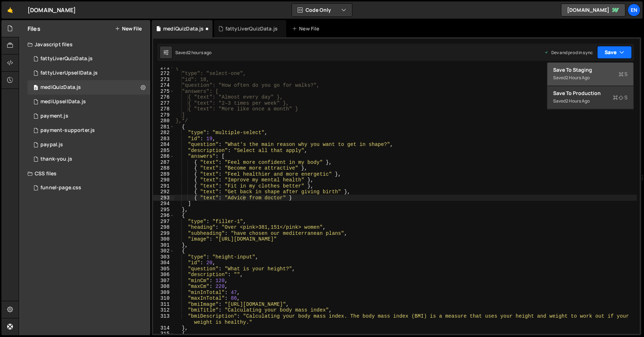 This screenshot has width=644, height=337. I want to click on div: 277, so click(164, 103).